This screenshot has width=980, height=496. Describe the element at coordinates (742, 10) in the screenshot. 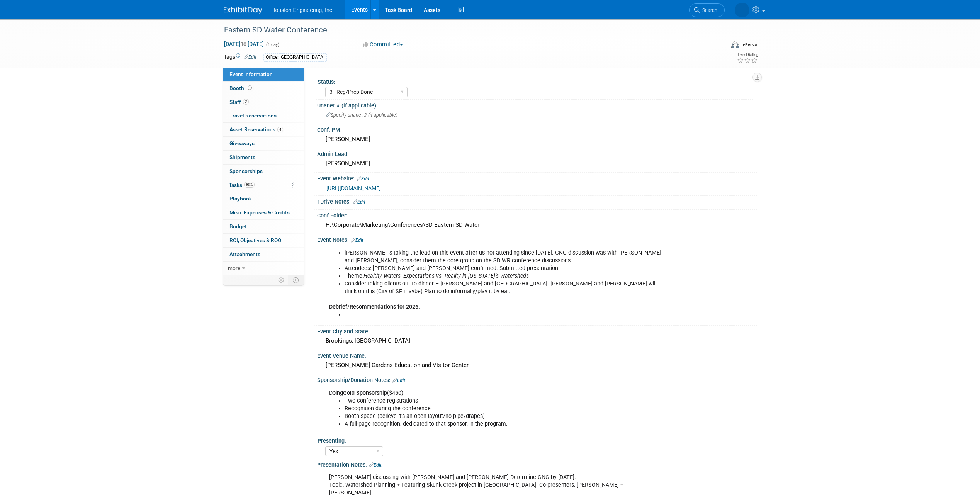

I see `img: Heidi Joarnt` at that location.